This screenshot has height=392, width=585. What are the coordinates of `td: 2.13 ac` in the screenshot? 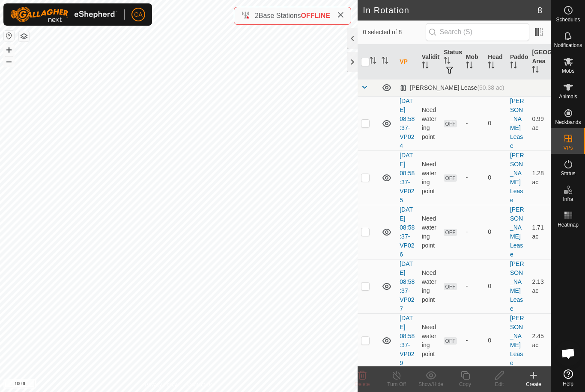 It's located at (540, 286).